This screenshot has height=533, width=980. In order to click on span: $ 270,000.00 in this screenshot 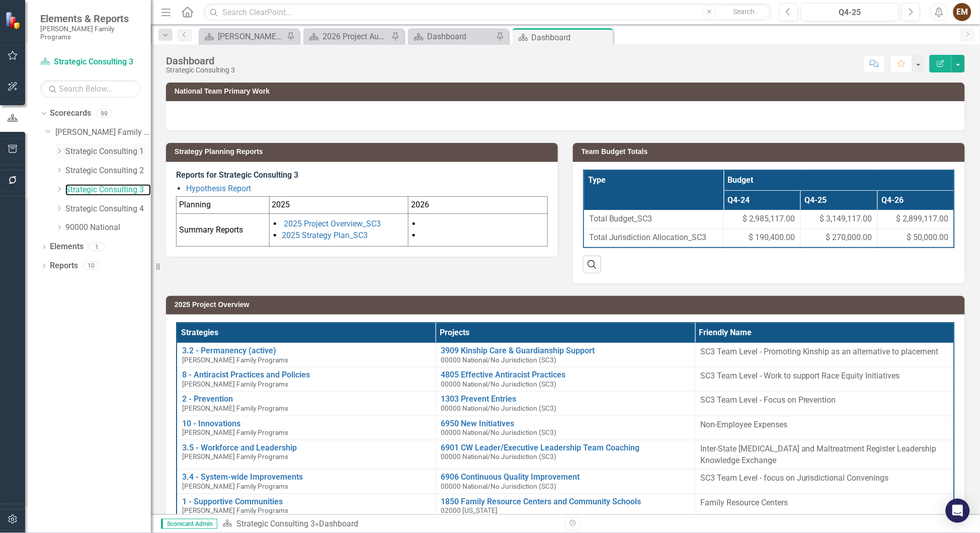, I will do `click(849, 237)`.